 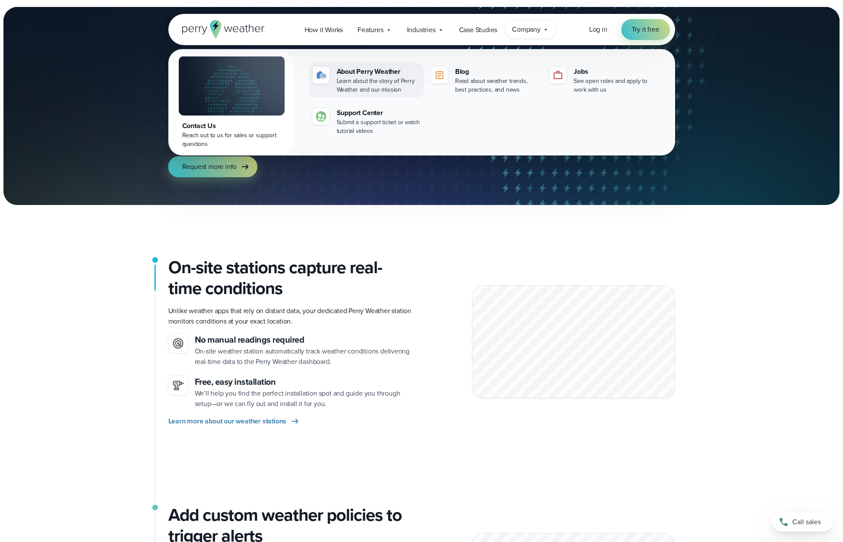 What do you see at coordinates (232, 126) in the screenshot?
I see `div: Contact Us` at bounding box center [232, 126].